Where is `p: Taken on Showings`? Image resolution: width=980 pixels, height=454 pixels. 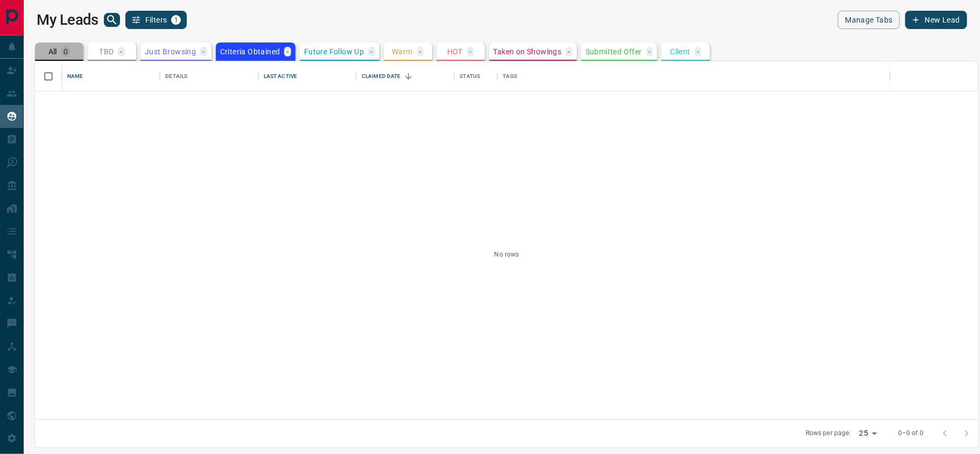
p: Taken on Showings is located at coordinates (527, 51).